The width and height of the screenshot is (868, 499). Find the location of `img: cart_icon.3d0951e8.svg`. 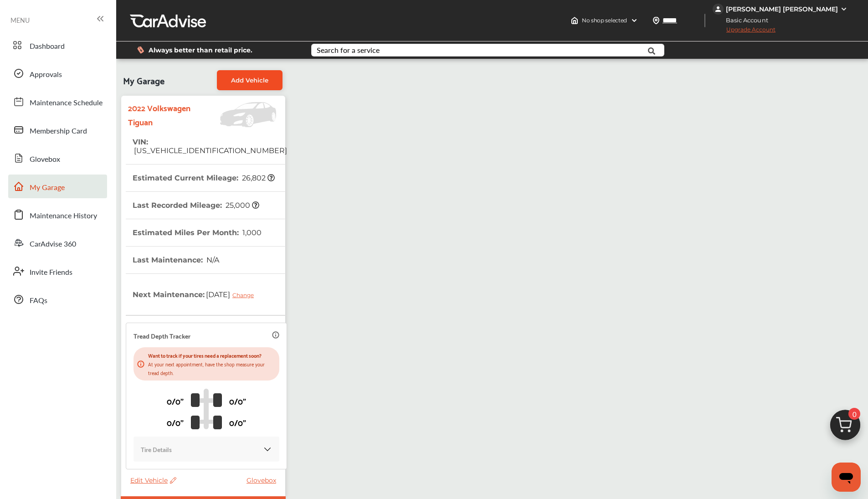

img: cart_icon.3d0951e8.svg is located at coordinates (845, 427).